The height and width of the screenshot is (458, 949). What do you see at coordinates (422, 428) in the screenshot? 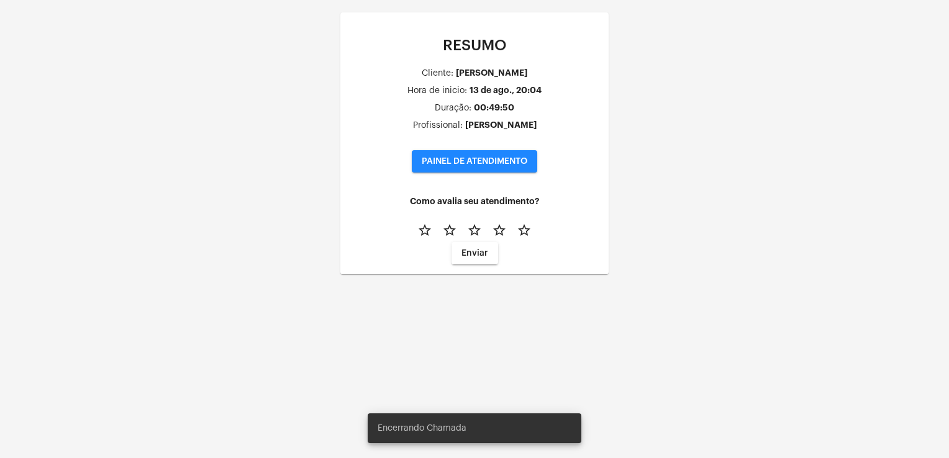
I see `span: Encerrando Chamada` at bounding box center [422, 428].